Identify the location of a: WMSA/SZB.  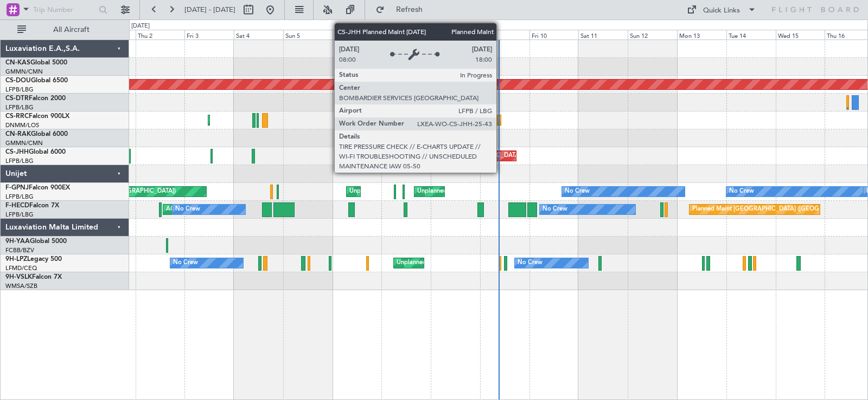
(21, 286).